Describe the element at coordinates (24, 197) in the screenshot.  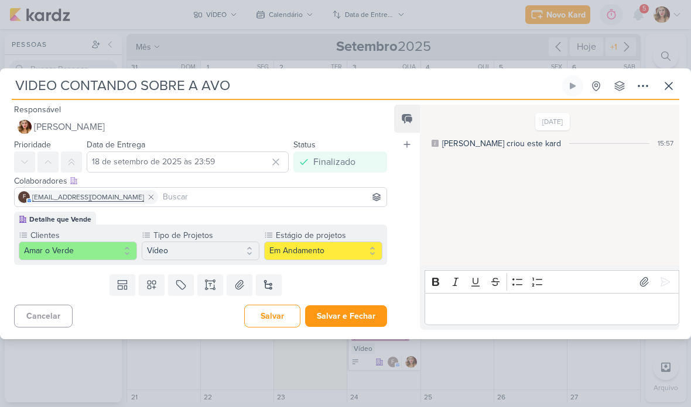
I see `p: f` at that location.